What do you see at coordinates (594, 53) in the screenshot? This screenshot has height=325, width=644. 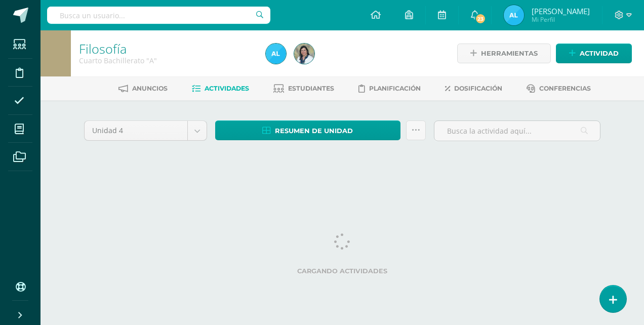 I see `a: Actividad` at bounding box center [594, 53].